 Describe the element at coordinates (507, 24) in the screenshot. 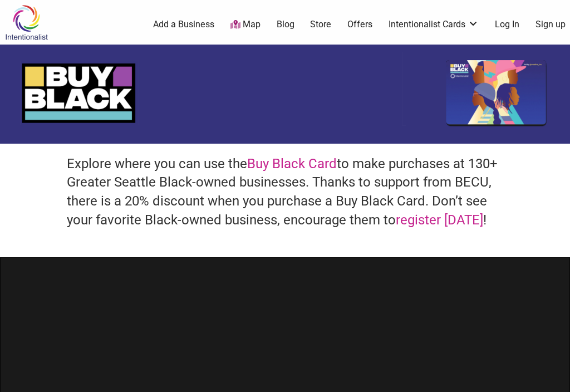

I see `a: Log In` at that location.